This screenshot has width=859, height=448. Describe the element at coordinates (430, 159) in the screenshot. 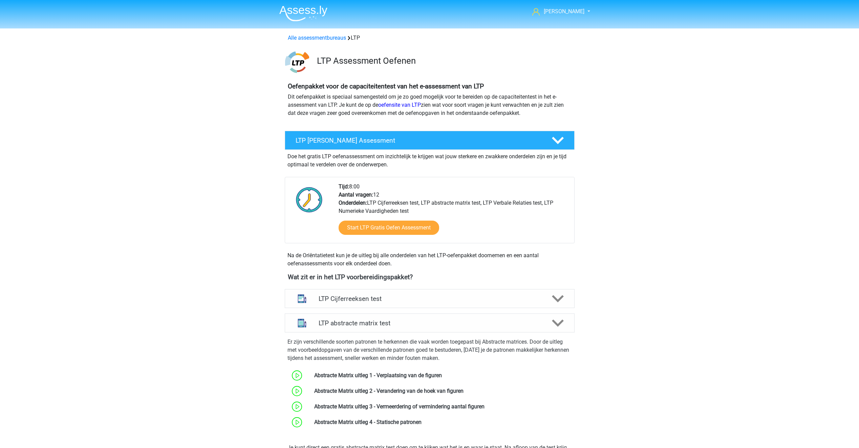

I see `div: Doe het gratis LTP oefenassessment om inzichtelijk te krijgen wat jouw sterkere en zwakkere onder...` at that location.